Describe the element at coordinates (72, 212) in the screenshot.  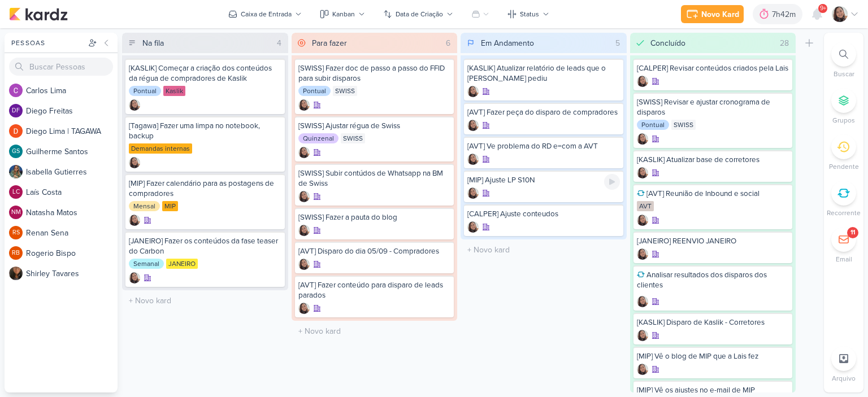
I see `div: N a t a s h a M a t o s` at that location.